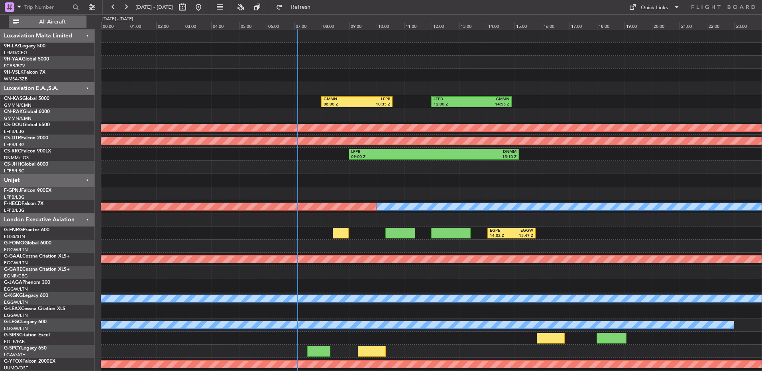  What do you see at coordinates (373, 105) in the screenshot?
I see `div: 10:35 Z` at bounding box center [373, 105].